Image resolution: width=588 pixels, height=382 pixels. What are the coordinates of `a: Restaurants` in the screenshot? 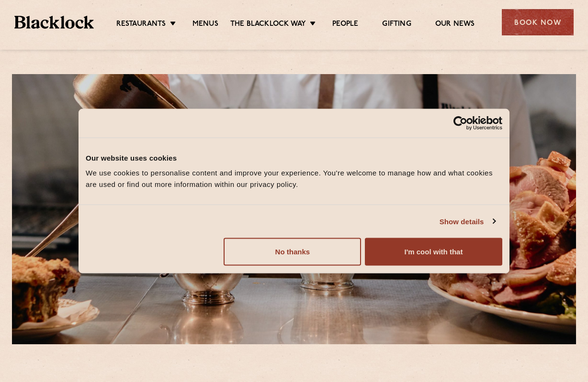 It's located at (141, 25).